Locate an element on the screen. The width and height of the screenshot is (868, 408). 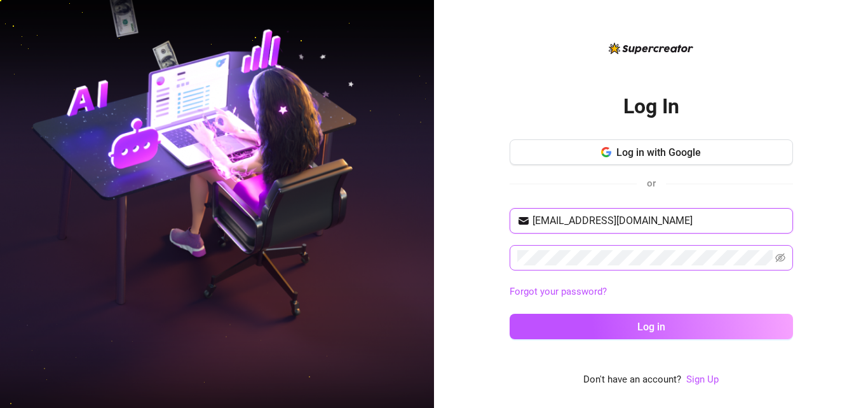
span: Log in with Google is located at coordinates (658, 152).